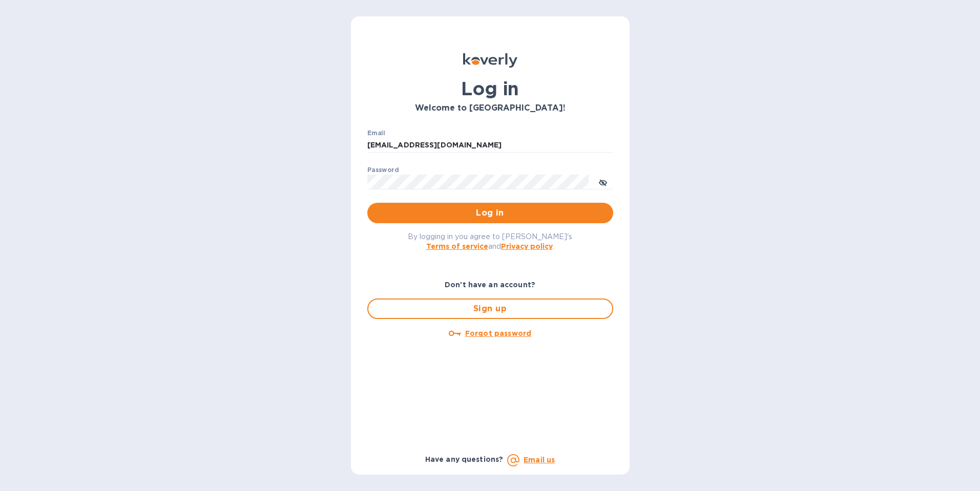  I want to click on span: Sign up, so click(490, 309).